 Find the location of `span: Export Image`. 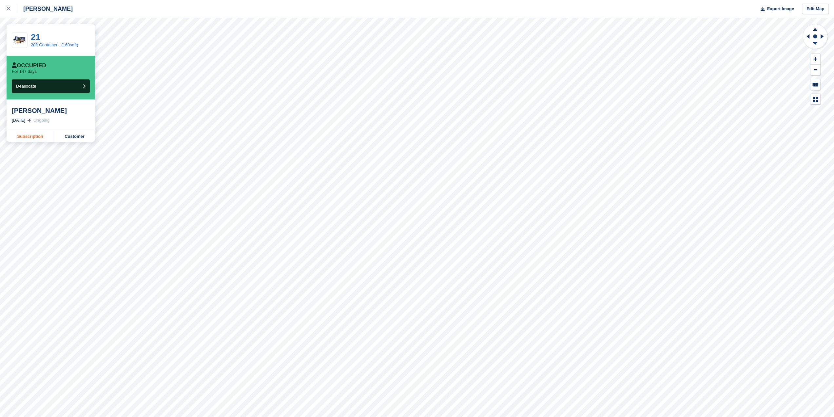

span: Export Image is located at coordinates (780, 9).